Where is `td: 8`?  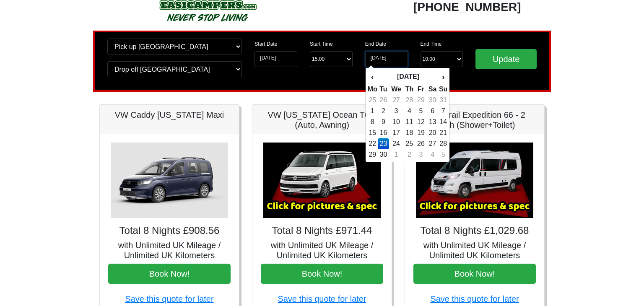 td: 8 is located at coordinates (373, 122).